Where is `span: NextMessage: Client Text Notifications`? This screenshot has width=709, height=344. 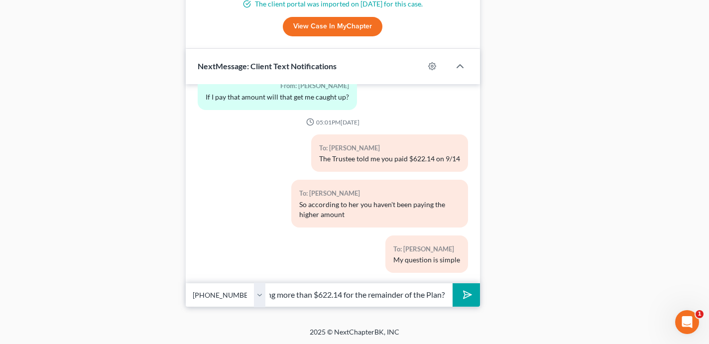 span: NextMessage: Client Text Notifications is located at coordinates (267, 66).